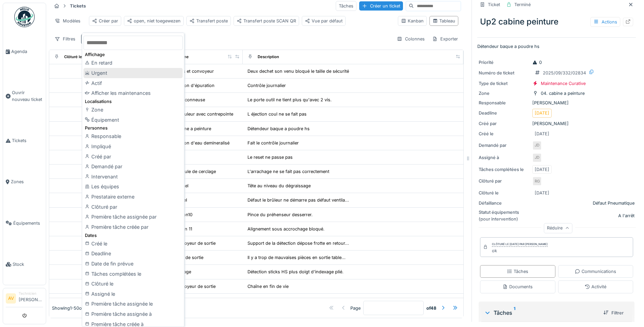  Describe the element at coordinates (494, 4) in the screenshot. I see `div: Ticket` at that location.